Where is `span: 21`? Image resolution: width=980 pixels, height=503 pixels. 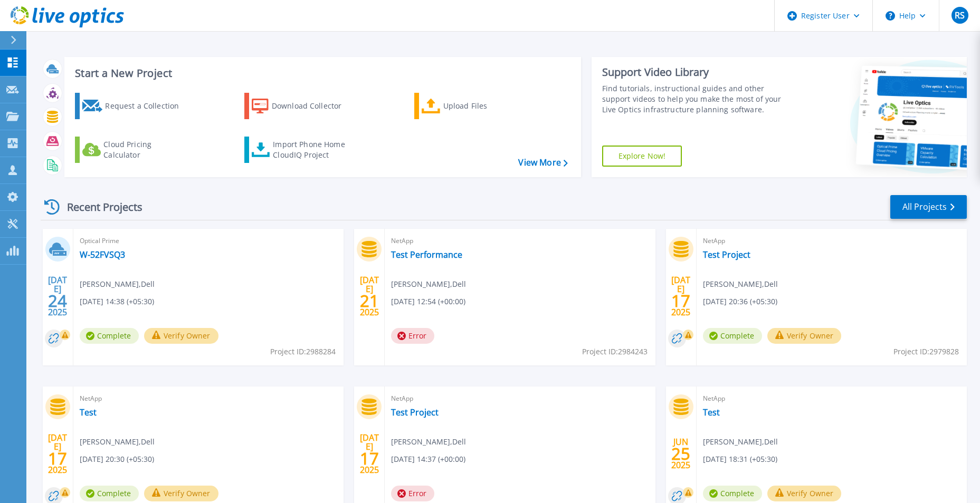
span: 21 is located at coordinates (370, 300).